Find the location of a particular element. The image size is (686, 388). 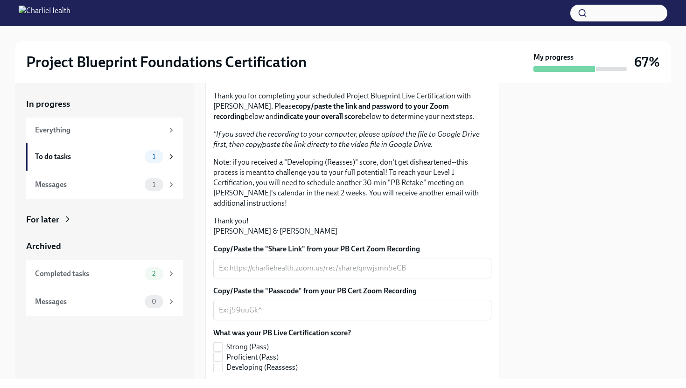

a: In progress is located at coordinates (105, 104).